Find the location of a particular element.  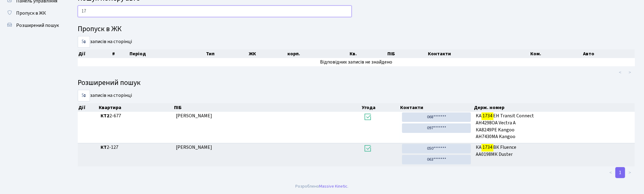

a: Розширений пошук is located at coordinates (34, 25).